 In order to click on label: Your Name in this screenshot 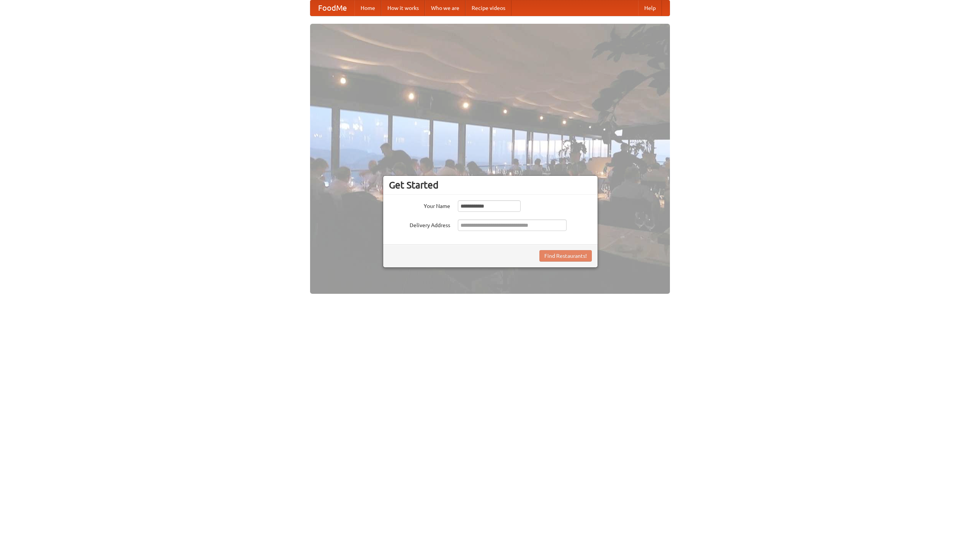, I will do `click(420, 205)`.